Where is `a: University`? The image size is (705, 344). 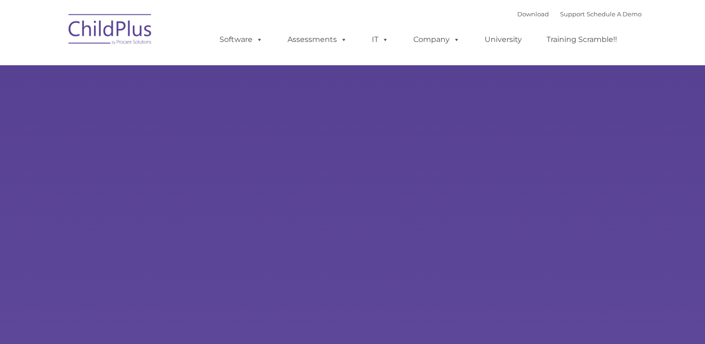
a: University is located at coordinates (504, 40).